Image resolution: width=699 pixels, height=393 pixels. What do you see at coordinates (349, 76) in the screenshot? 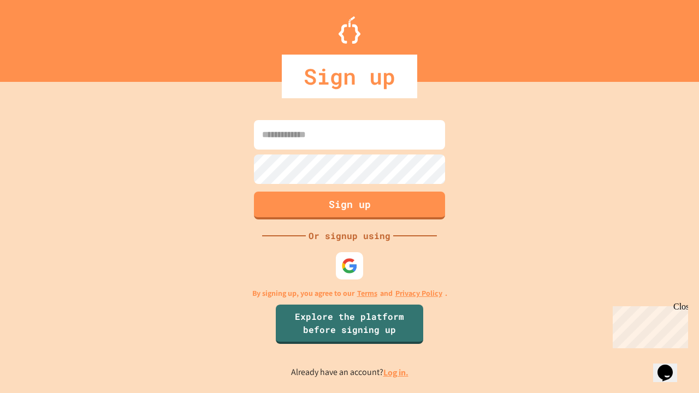
I see `div: Sign up` at bounding box center [349, 76].